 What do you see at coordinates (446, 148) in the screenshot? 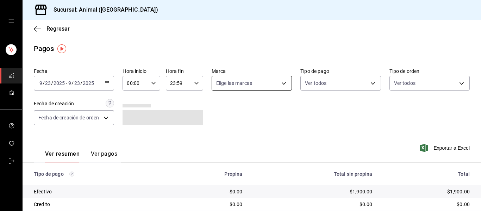
I see `span: Exportar a Excel` at bounding box center [446, 148].